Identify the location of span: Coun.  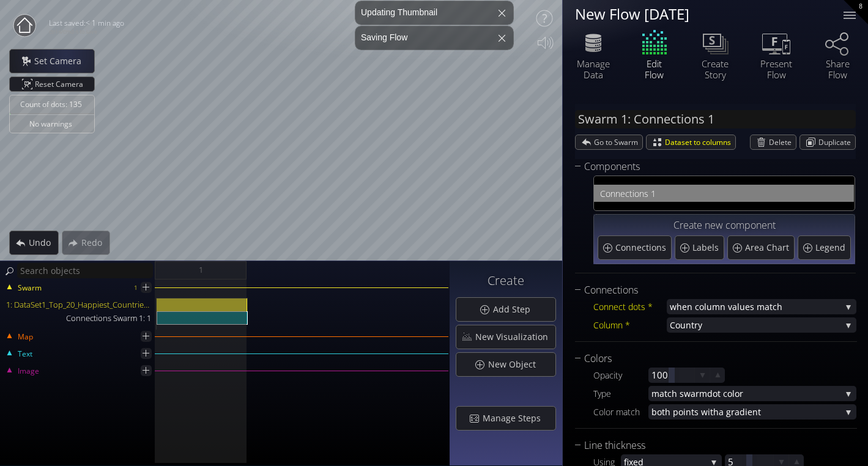
(680, 325).